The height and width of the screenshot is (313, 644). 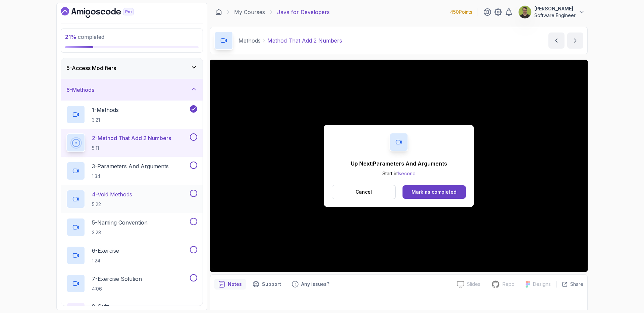 I want to click on p: 8 - Quiz, so click(x=100, y=306).